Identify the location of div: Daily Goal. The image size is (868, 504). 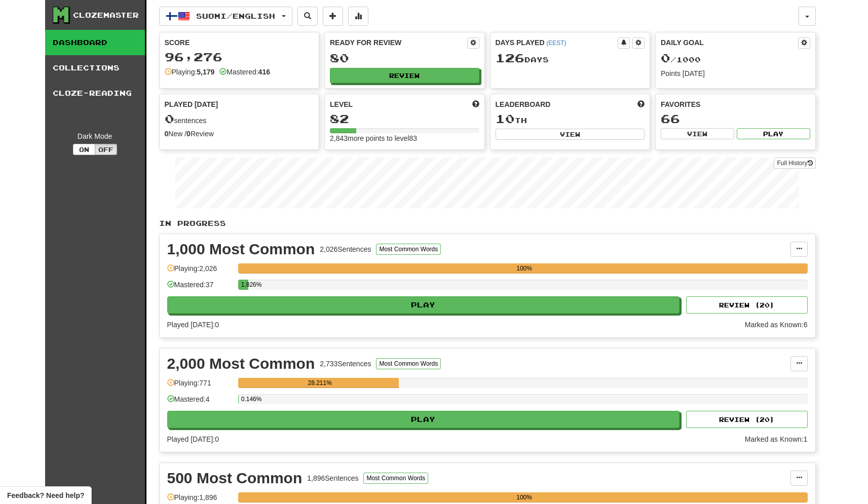
(729, 43).